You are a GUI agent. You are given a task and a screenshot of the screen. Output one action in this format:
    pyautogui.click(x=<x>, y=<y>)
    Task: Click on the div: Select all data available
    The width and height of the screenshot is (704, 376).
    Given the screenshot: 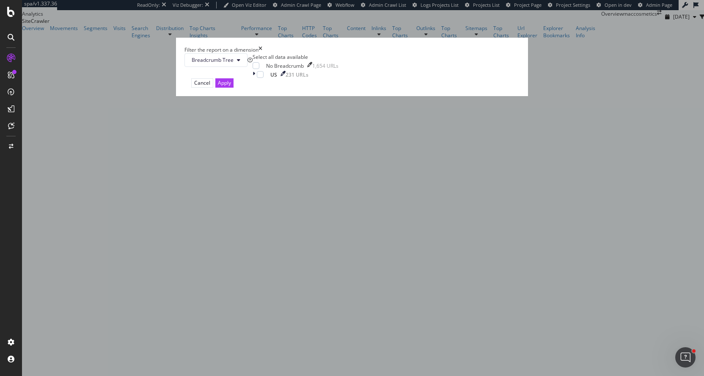 What is the action you would take?
    pyautogui.click(x=295, y=57)
    